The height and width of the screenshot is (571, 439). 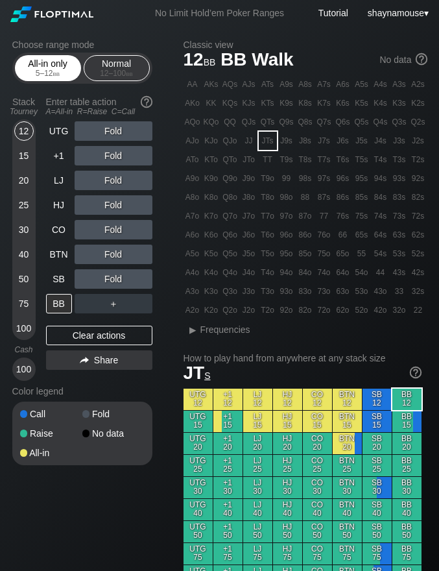 I want to click on div: 53o, so click(x=362, y=291).